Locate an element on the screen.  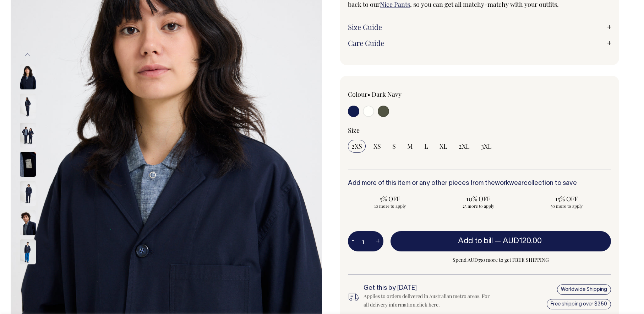
input: 2XL is located at coordinates (464, 146).